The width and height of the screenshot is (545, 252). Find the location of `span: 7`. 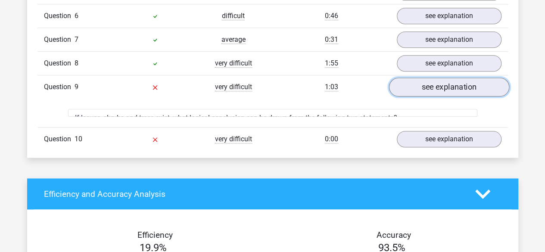

span: 7 is located at coordinates (76, 39).